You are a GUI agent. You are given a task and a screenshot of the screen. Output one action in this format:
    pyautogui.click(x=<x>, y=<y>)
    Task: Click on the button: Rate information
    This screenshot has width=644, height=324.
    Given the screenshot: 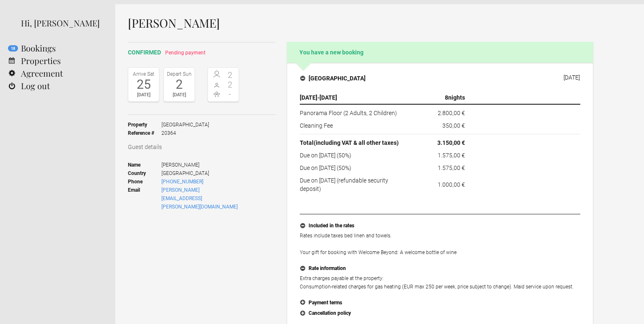 What is the action you would take?
    pyautogui.click(x=440, y=269)
    